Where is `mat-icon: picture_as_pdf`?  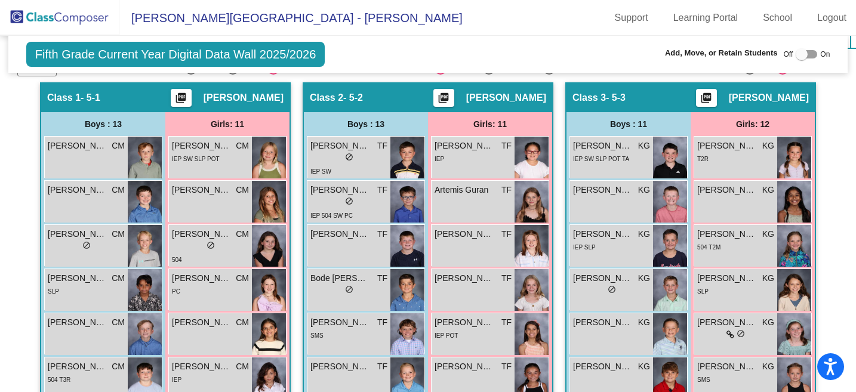
mat-icon: picture_as_pdf is located at coordinates (443, 100).